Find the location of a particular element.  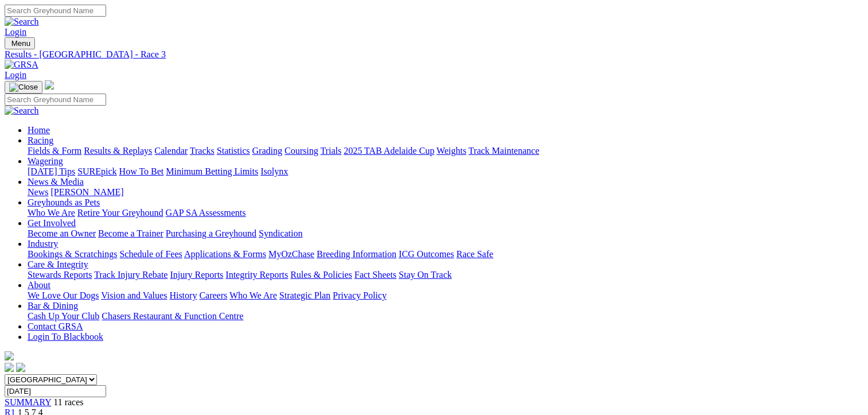

a: Cash Up Your Club is located at coordinates (63, 315).